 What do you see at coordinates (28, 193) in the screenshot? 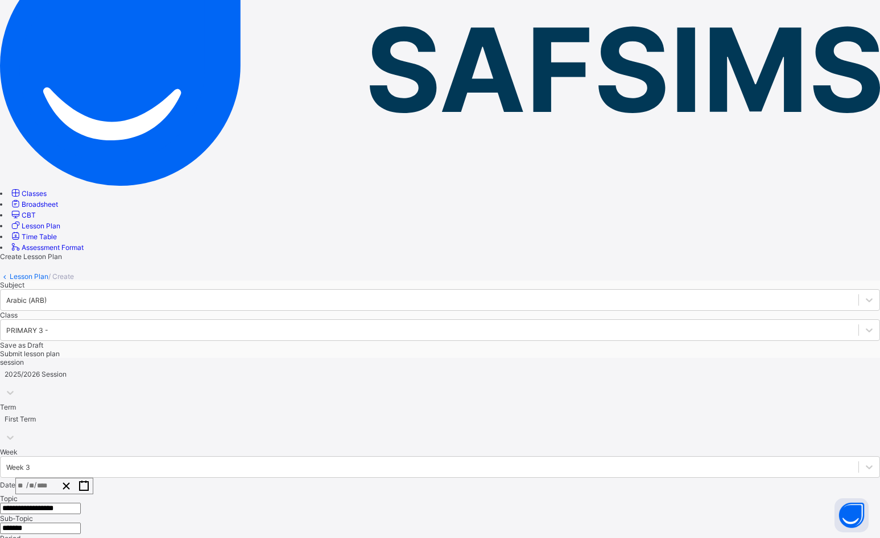
I see `a: Classes` at bounding box center [28, 193].